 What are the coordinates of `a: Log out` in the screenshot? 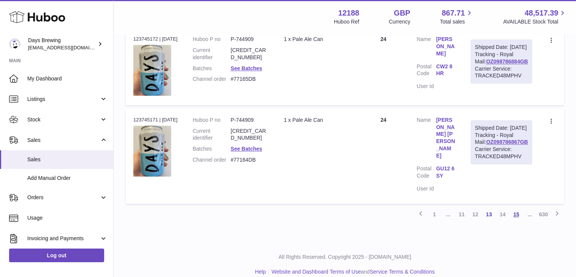 It's located at (56, 255).